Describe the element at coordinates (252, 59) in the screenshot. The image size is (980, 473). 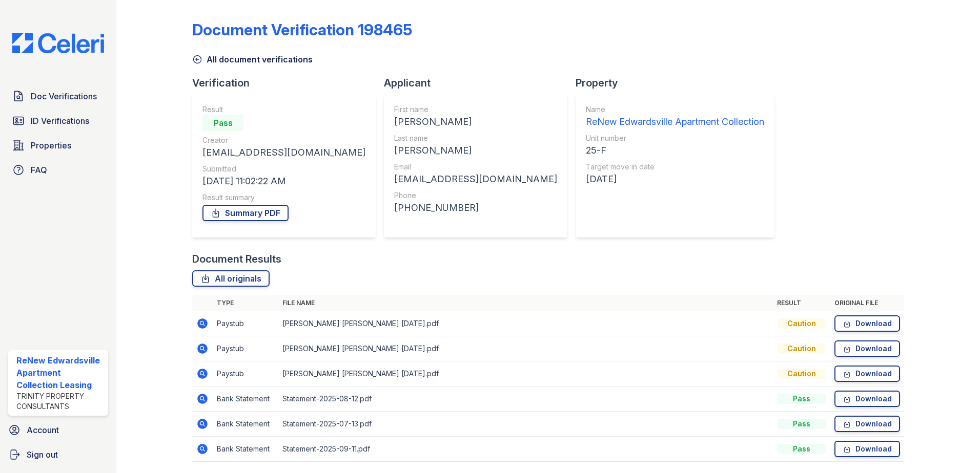
I see `a: All document verifications` at that location.